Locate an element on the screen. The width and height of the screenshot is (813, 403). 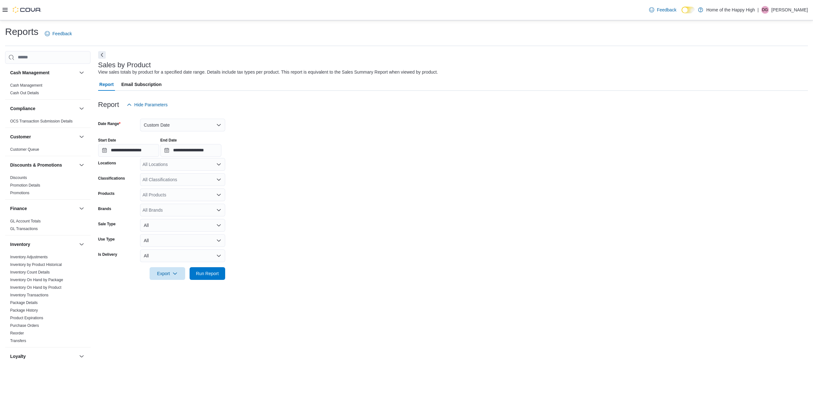
span: Promotion Details is located at coordinates (25, 185).